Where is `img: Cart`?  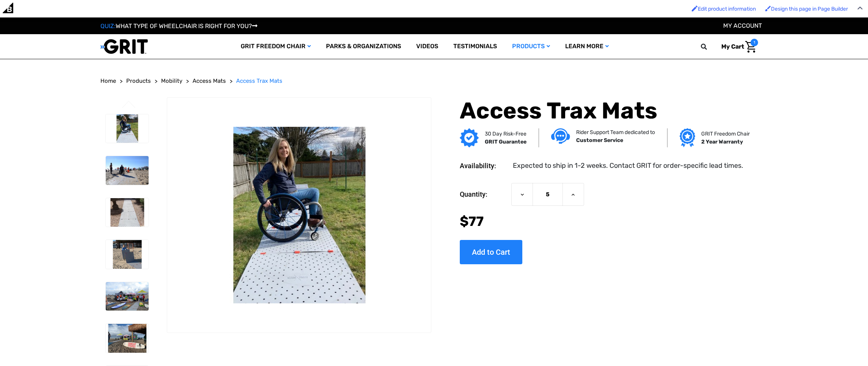
img: Cart is located at coordinates (751, 47).